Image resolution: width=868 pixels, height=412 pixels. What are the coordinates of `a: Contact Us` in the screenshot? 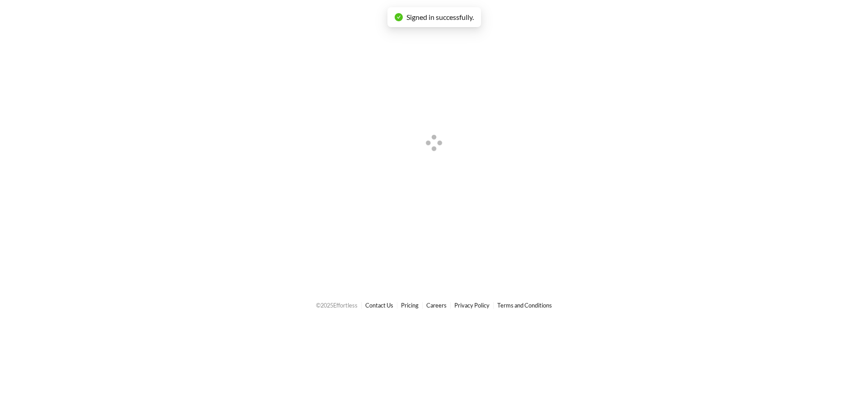 It's located at (379, 305).